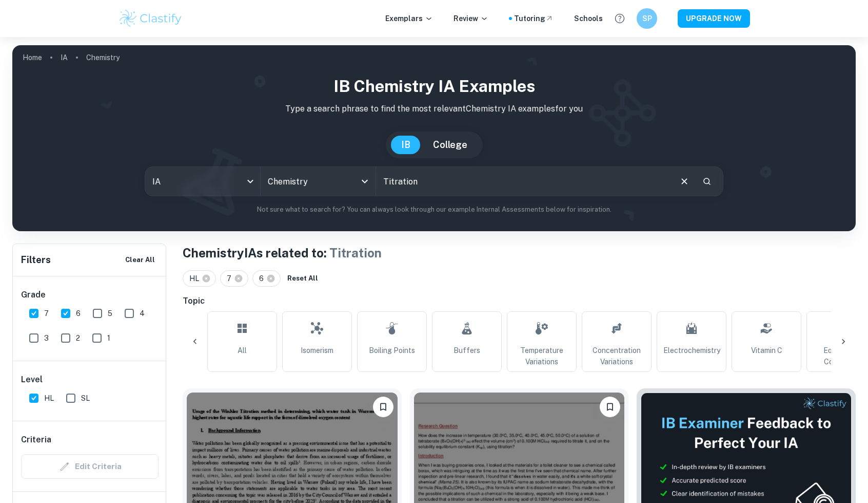 This screenshot has width=868, height=503. What do you see at coordinates (542, 356) in the screenshot?
I see `span: Temperature Variations` at bounding box center [542, 356].